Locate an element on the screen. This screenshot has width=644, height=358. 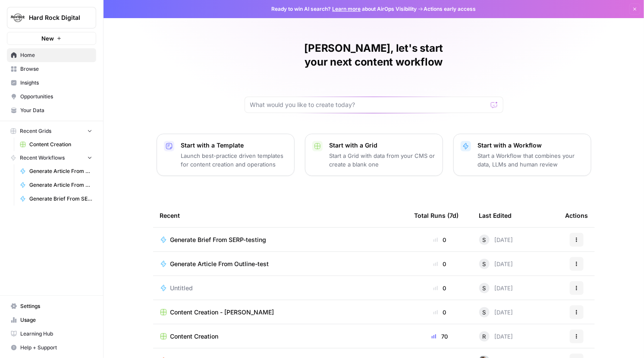
span: New is located at coordinates (48, 38).